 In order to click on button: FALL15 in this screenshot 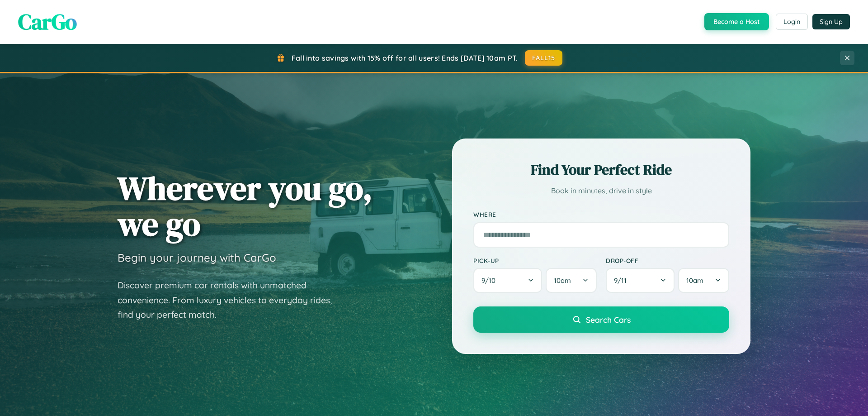, I will do `click(543, 58)`.